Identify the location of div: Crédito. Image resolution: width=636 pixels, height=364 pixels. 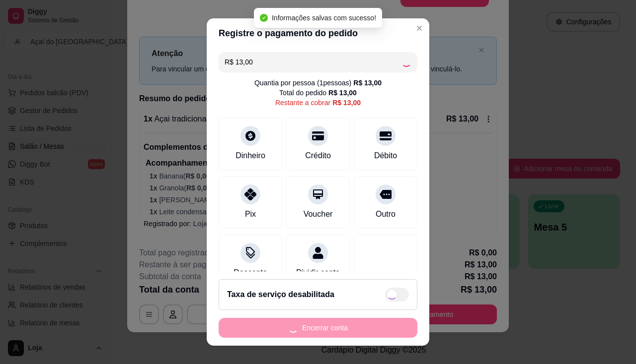
(318, 156).